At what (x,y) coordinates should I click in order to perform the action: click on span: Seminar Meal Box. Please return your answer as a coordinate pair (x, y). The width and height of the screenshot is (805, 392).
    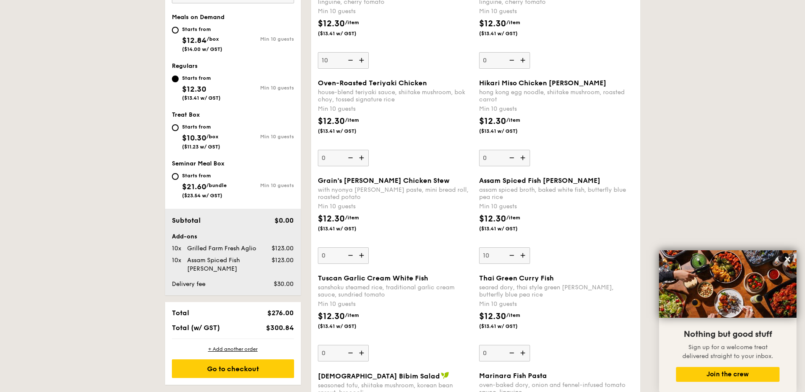
    Looking at the image, I should click on (198, 163).